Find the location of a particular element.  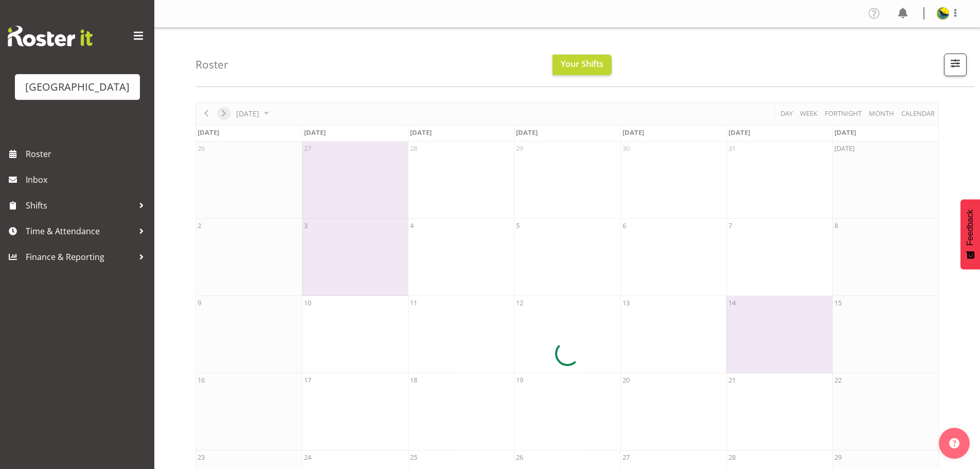

button: Your Shifts is located at coordinates (582, 65).